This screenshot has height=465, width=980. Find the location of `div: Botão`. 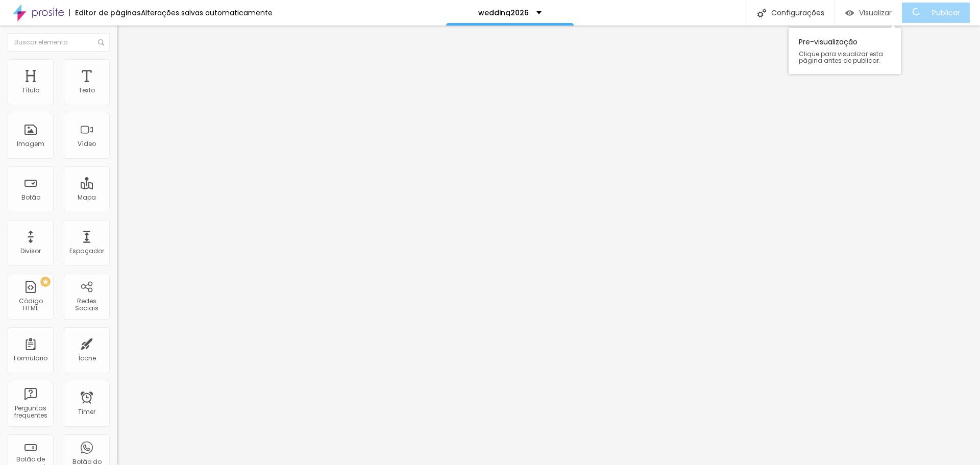

div: Botão is located at coordinates (31, 197).